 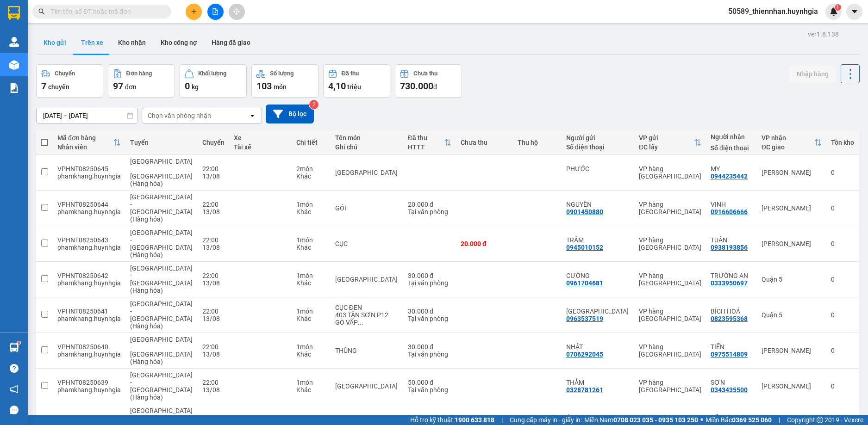 I want to click on div: Đã thu, so click(x=350, y=74).